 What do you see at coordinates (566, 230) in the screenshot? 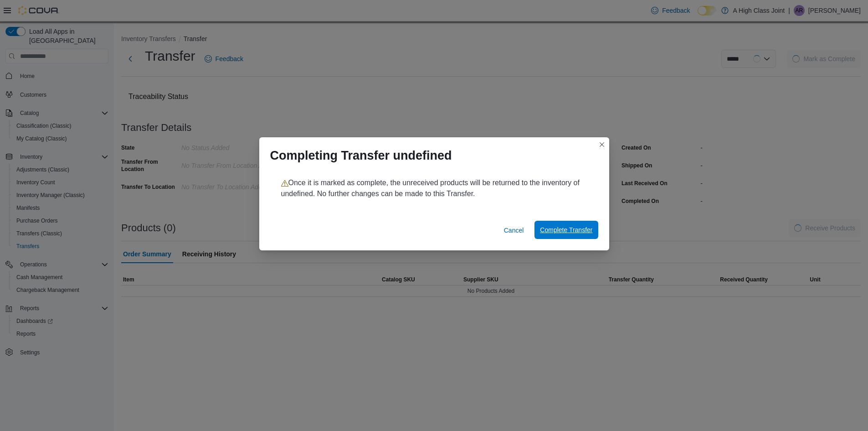
I see `button: Complete Transfer` at bounding box center [566, 230].